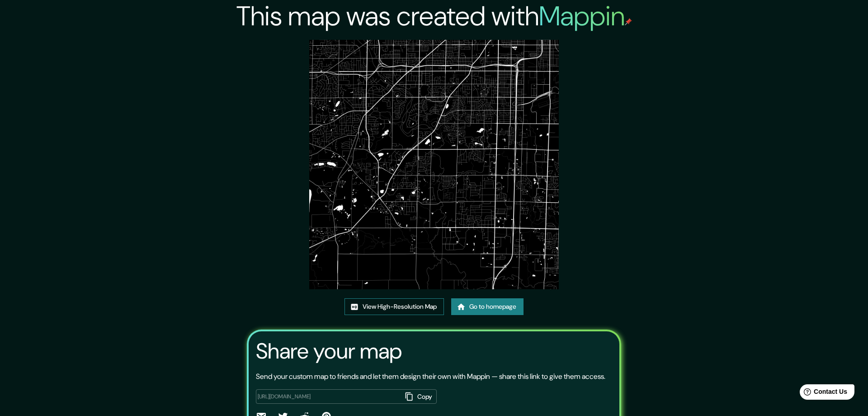 The height and width of the screenshot is (416, 868). What do you see at coordinates (328, 351) in the screenshot?
I see `h3: Share your map` at bounding box center [328, 351].